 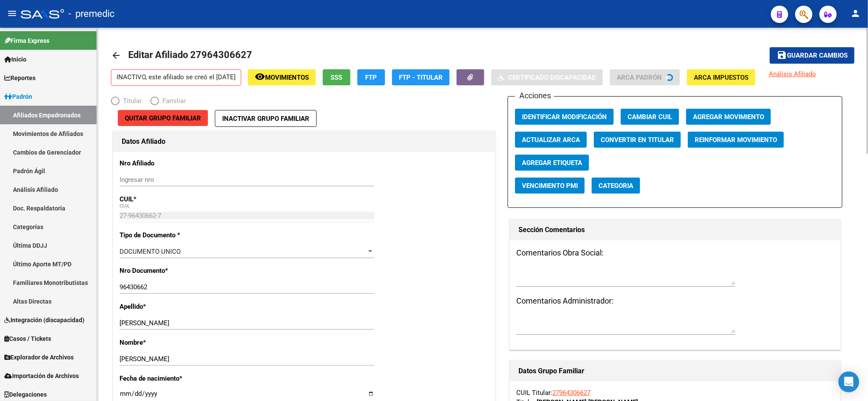 What do you see at coordinates (639, 78) in the screenshot?
I see `span: ARCA Padrón` at bounding box center [639, 78].